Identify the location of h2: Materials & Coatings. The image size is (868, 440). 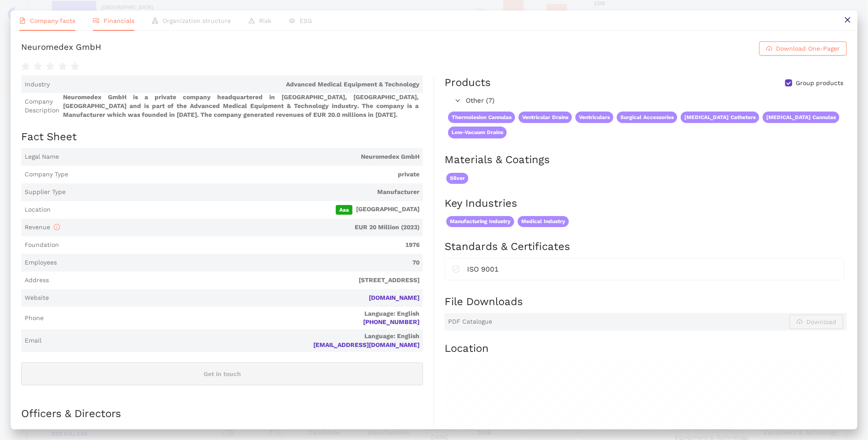
(646, 160).